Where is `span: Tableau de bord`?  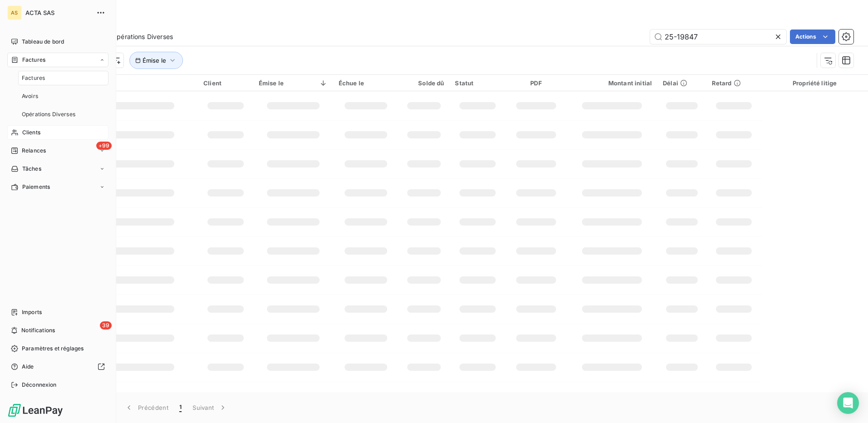
span: Tableau de bord is located at coordinates (43, 42).